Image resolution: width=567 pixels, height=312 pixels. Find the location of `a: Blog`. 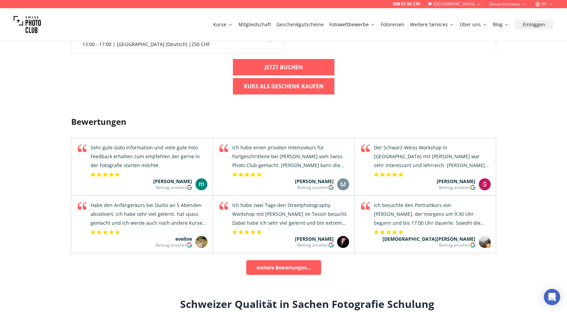

a: Blog is located at coordinates (501, 25).